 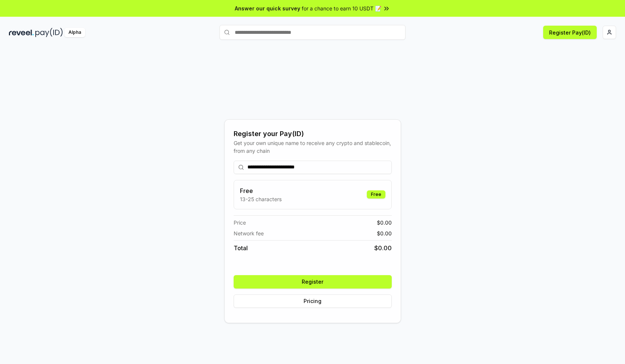 What do you see at coordinates (249, 233) in the screenshot?
I see `span: Network fee` at bounding box center [249, 233].